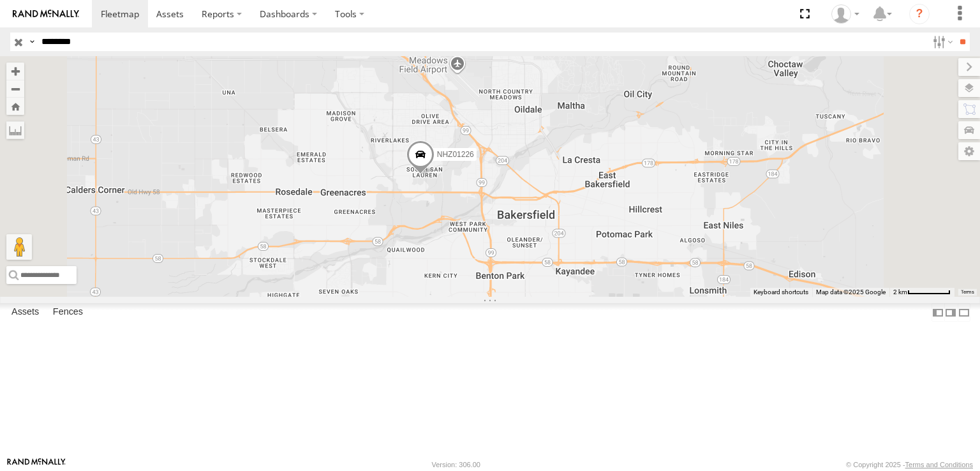  What do you see at coordinates (16, 71) in the screenshot?
I see `button: Zoom in` at bounding box center [16, 71].